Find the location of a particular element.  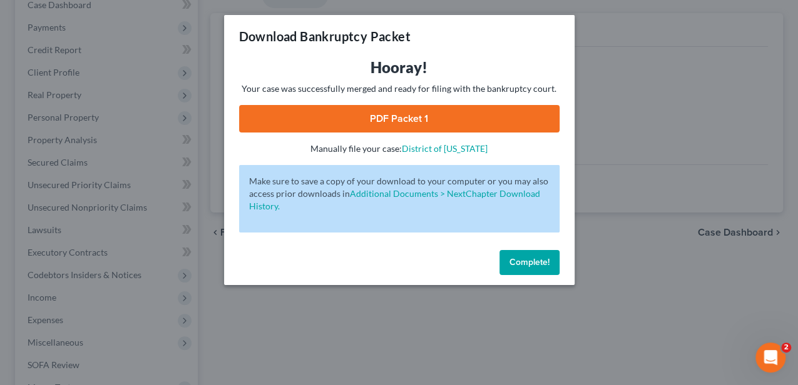

p: Manually file your case: is located at coordinates (399, 149).